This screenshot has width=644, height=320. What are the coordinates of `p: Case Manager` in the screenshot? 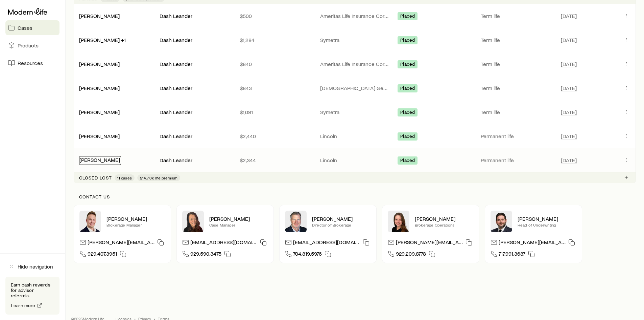 It's located at (238, 225).